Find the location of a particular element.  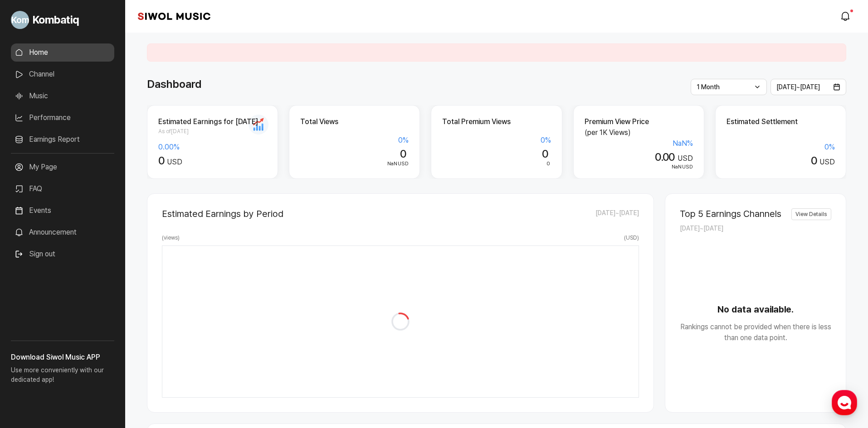

h3: Download Siwol Music APP is located at coordinates (63, 358).